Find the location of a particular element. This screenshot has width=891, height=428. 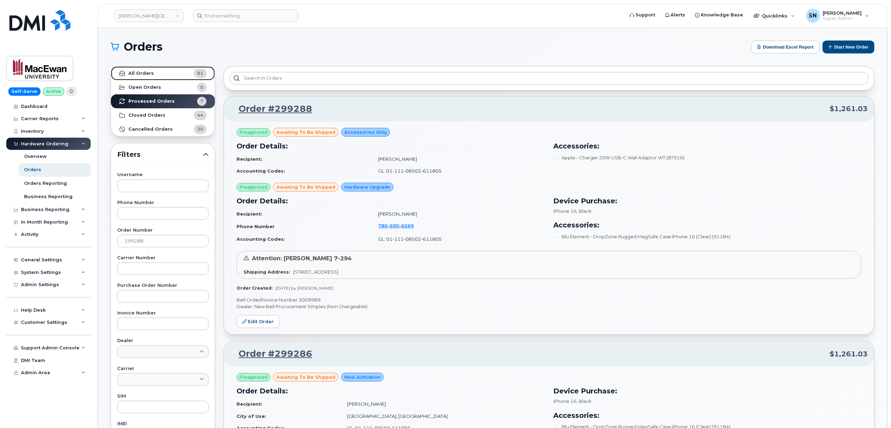

span: New Activation is located at coordinates (363, 377).